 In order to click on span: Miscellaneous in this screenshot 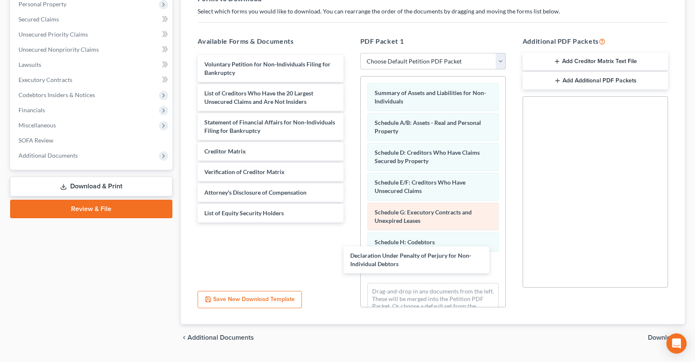, I will do `click(37, 125)`.